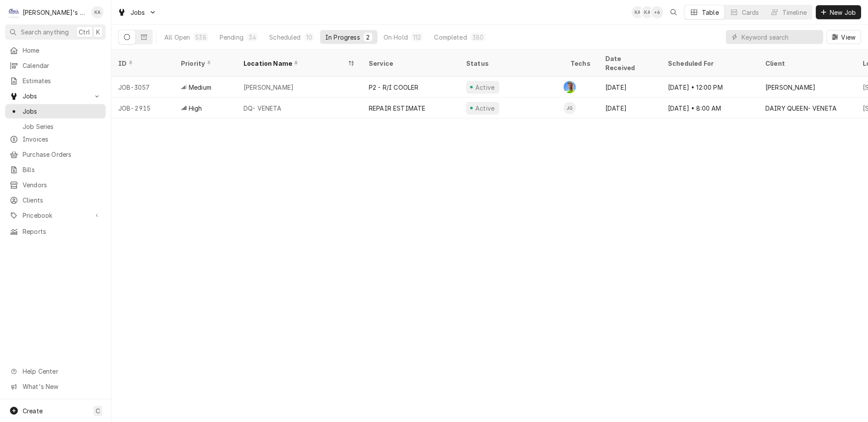 The width and height of the screenshot is (868, 422). I want to click on div: Service, so click(410, 63).